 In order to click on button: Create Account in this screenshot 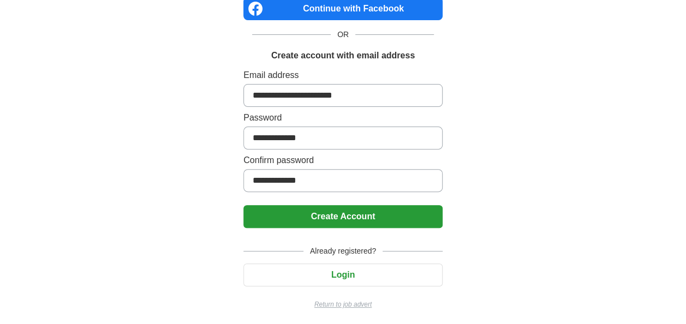, I will do `click(343, 217)`.